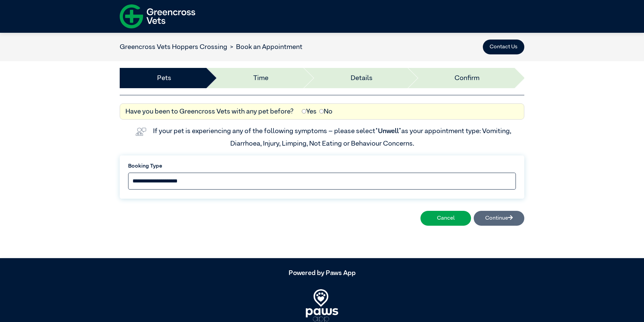  What do you see at coordinates (210, 111) in the screenshot?
I see `label: Have you been to Greencross Vets with any pet before?` at bounding box center [210, 111].